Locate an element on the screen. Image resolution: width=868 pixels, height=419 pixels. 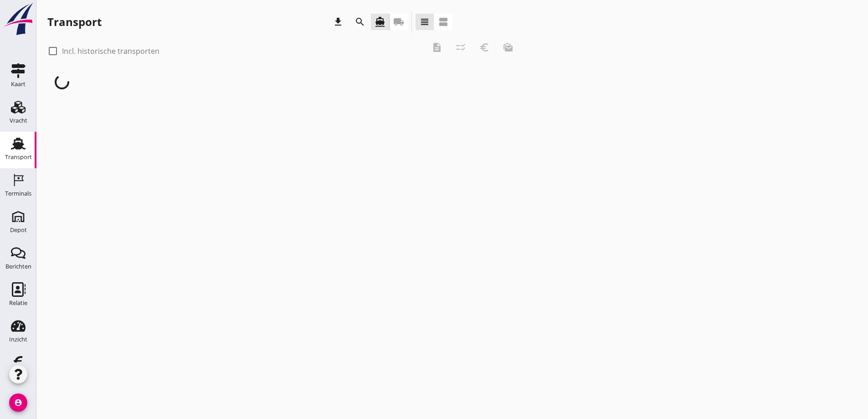
div: Berichten is located at coordinates (19, 266).